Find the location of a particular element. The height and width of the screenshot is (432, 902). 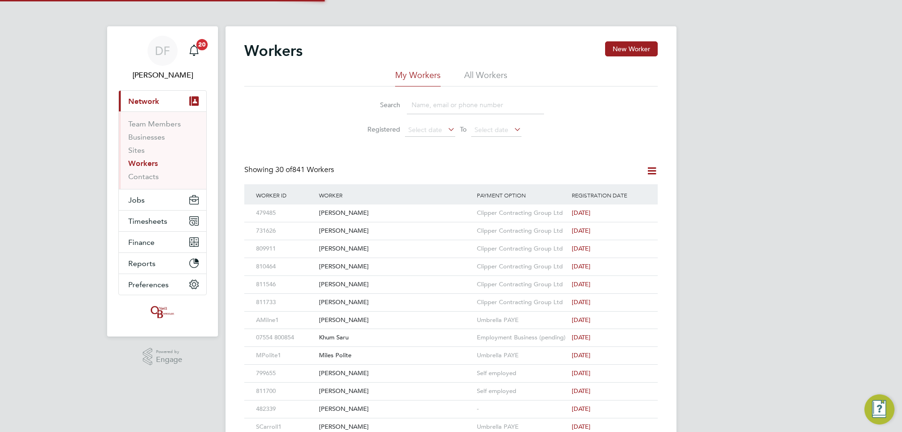

button: New Worker is located at coordinates (631, 49).